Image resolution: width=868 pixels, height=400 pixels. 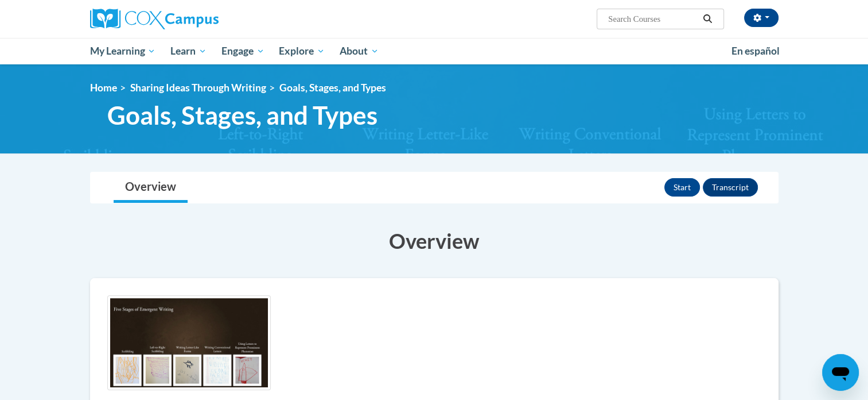 I want to click on div: Main menu, so click(x=435, y=51).